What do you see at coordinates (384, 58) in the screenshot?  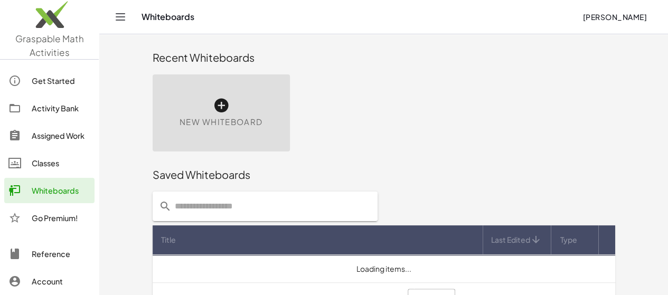 I see `div: Recent Whiteboards` at bounding box center [384, 58].